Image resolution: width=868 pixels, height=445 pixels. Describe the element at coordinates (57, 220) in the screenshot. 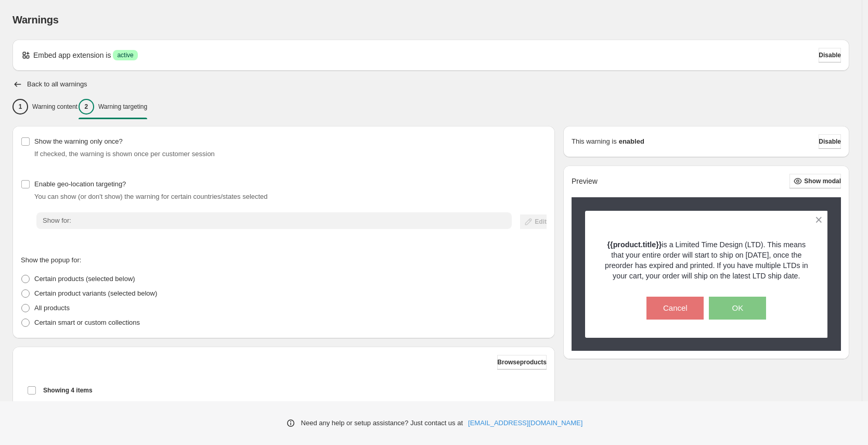

I see `span: Show for:` at that location.